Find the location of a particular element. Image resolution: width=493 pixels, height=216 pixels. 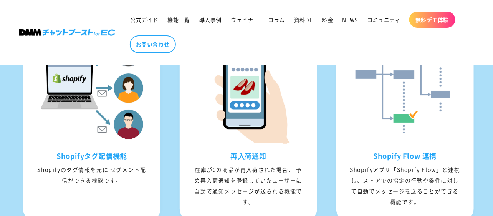

a: 料金 is located at coordinates (327, 20).